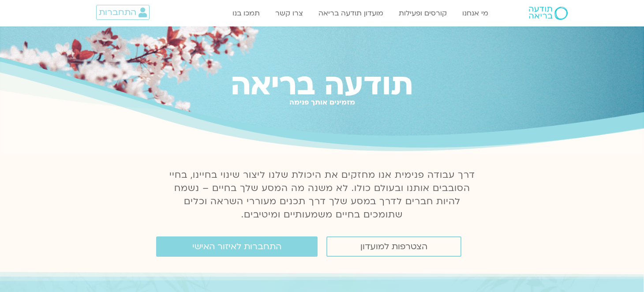  What do you see at coordinates (118, 12) in the screenshot?
I see `span: התחברות` at bounding box center [118, 12].